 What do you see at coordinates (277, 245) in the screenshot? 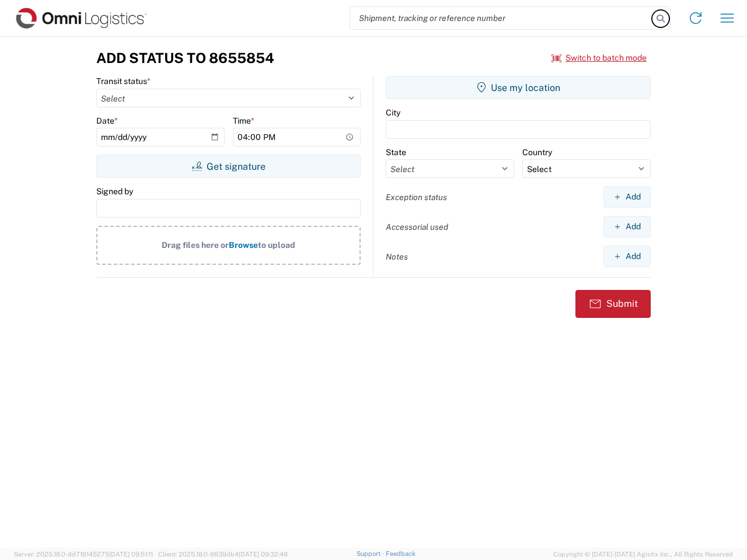
I see `span: to upload` at bounding box center [277, 245].